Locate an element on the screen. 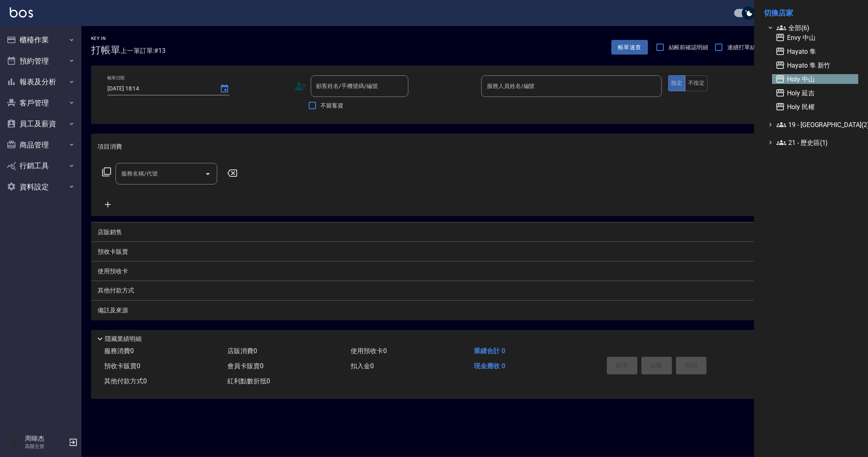 The image size is (868, 457). span: Holy 延吉 is located at coordinates (815, 93).